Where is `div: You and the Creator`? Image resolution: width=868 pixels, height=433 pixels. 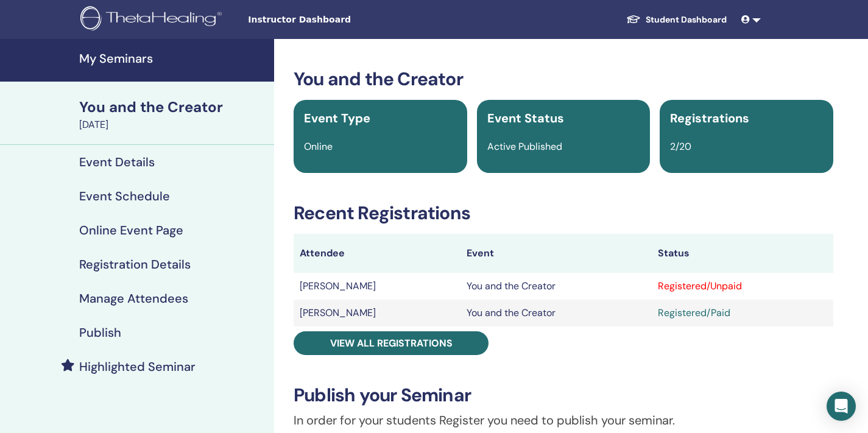 div: You and the Creator is located at coordinates (173, 107).